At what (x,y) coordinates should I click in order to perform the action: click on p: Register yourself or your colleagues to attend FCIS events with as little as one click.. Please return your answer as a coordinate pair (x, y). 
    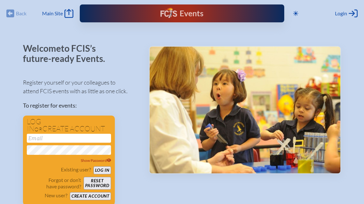
    Looking at the image, I should click on (81, 87).